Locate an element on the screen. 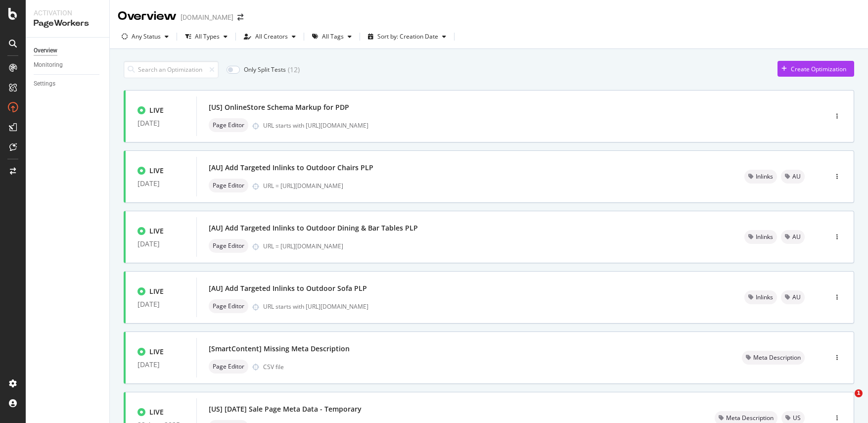  div: All Creators is located at coordinates (272, 36).